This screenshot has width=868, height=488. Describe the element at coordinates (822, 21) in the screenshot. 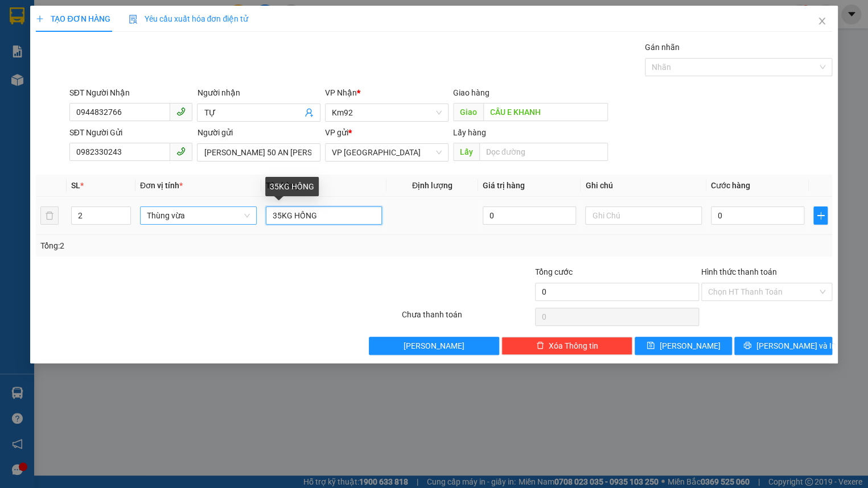

I see `span: close` at that location.